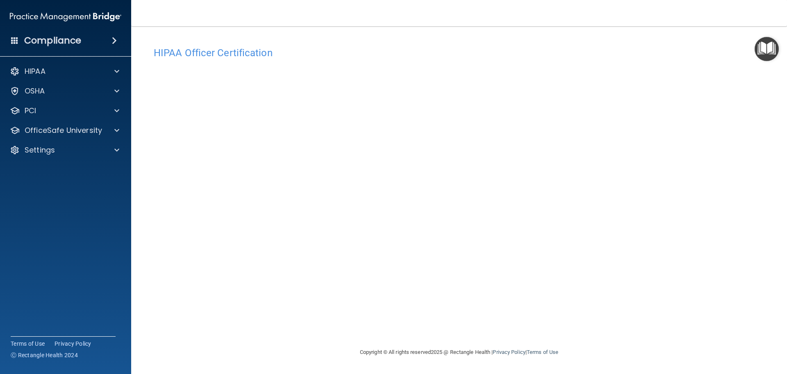 Image resolution: width=787 pixels, height=374 pixels. I want to click on p: HIPAA, so click(35, 71).